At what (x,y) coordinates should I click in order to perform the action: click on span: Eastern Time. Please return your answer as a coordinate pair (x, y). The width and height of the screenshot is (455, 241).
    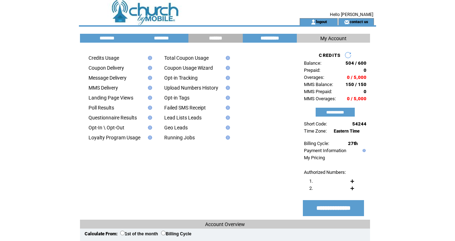
    Looking at the image, I should click on (347, 131).